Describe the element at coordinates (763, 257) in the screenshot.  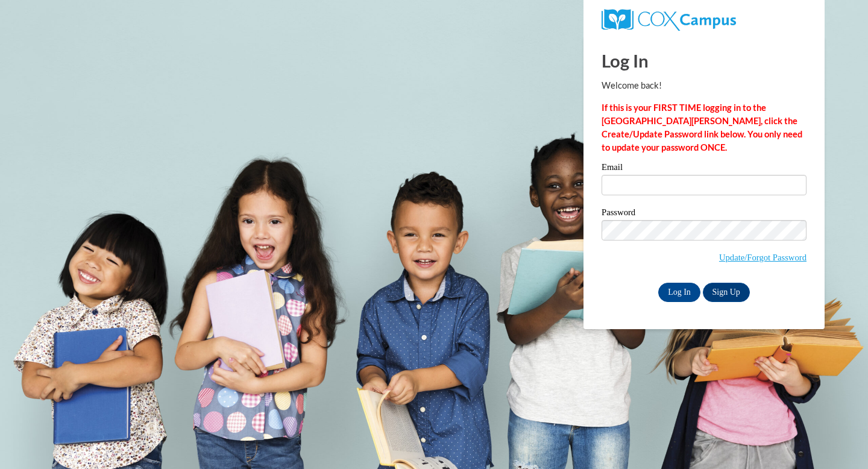
I see `a: Update/Forgot Password` at that location.